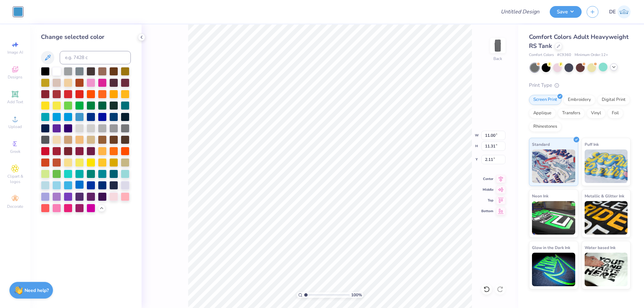 The image size is (644, 308). I want to click on span: DE, so click(613, 12).